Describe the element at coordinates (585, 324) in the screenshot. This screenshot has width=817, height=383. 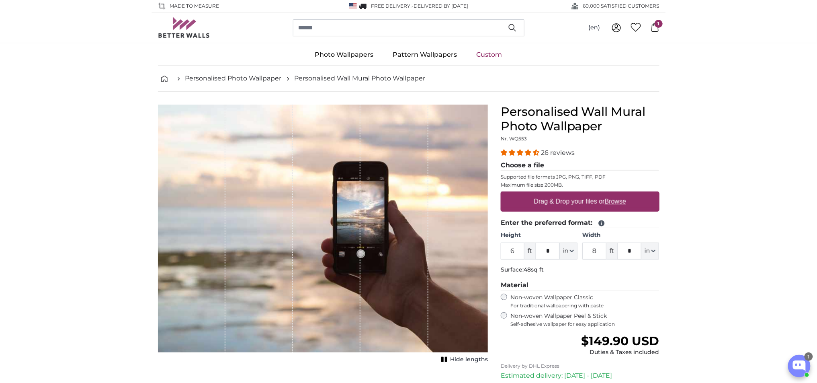
I see `span: Self-adhesive wallpaper for easy application` at that location.